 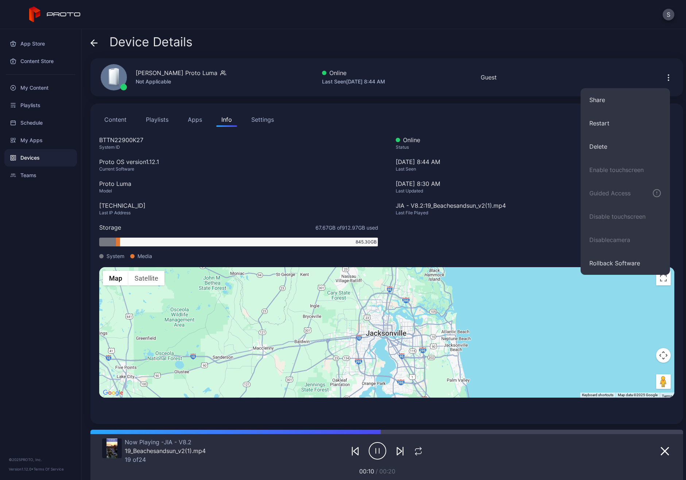 I want to click on span: 67.67 GB of 912.97 GB used, so click(x=347, y=228).